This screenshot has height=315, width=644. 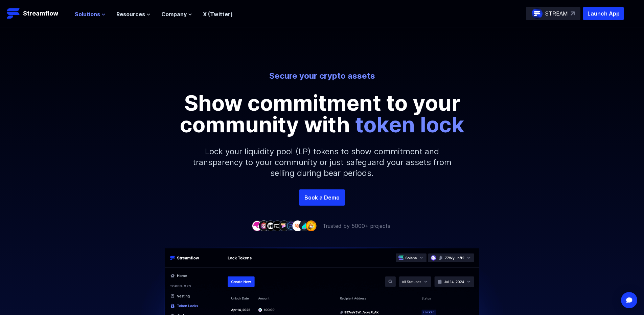 I want to click on img: top-right-arrow.svg, so click(x=573, y=13).